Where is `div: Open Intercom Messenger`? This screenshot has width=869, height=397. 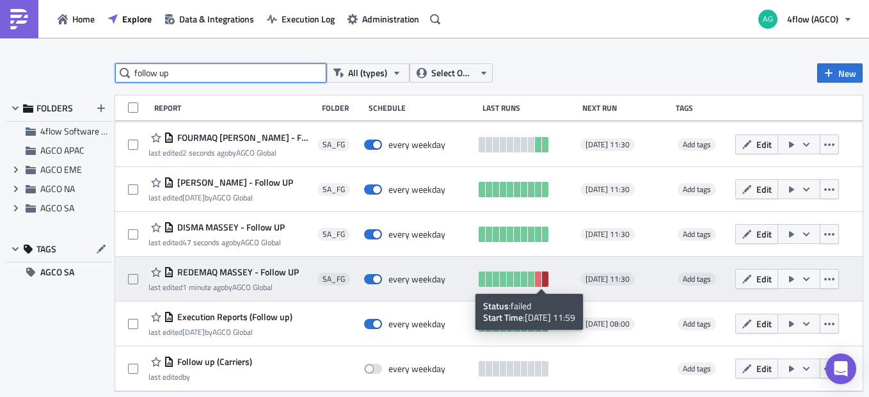 div: Open Intercom Messenger is located at coordinates (841, 368).